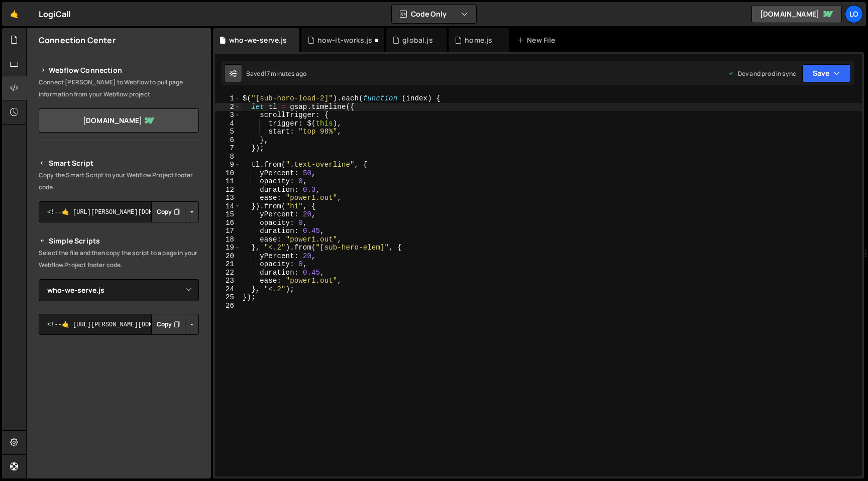 Image resolution: width=868 pixels, height=481 pixels. Describe the element at coordinates (118, 71) in the screenshot. I see `h2: Webflow Connection` at that location.